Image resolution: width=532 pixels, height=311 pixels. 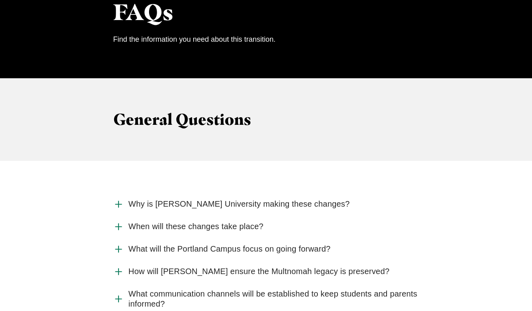 What do you see at coordinates (266, 120) in the screenshot?
I see `h3: General Questions` at bounding box center [266, 120].